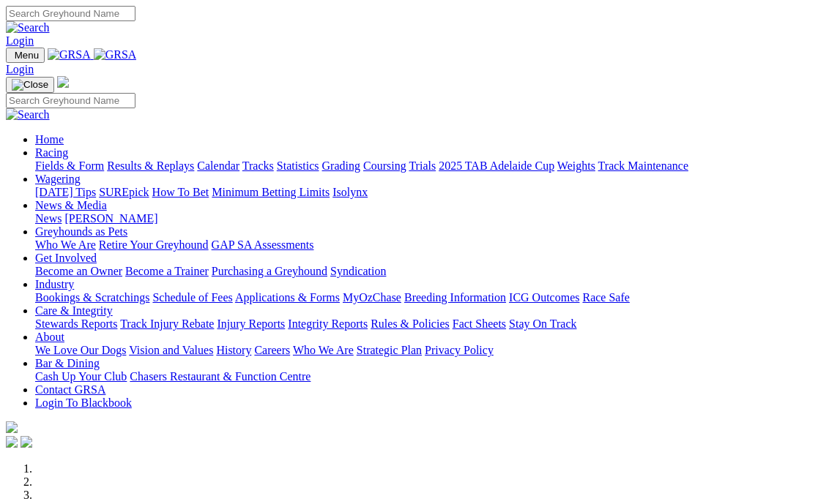  What do you see at coordinates (154, 244) in the screenshot?
I see `a: Retire Your Greyhound` at bounding box center [154, 244].